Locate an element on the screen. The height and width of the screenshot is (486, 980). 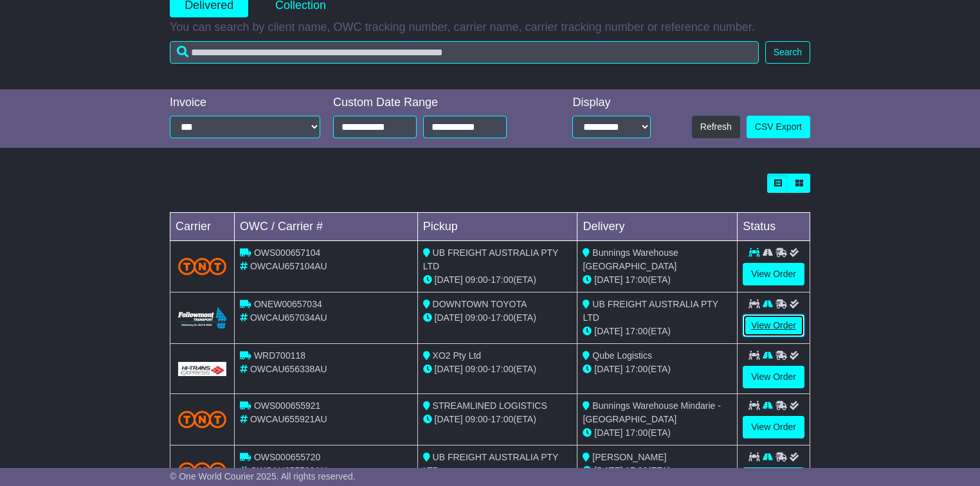
div: Display is located at coordinates (612, 103).